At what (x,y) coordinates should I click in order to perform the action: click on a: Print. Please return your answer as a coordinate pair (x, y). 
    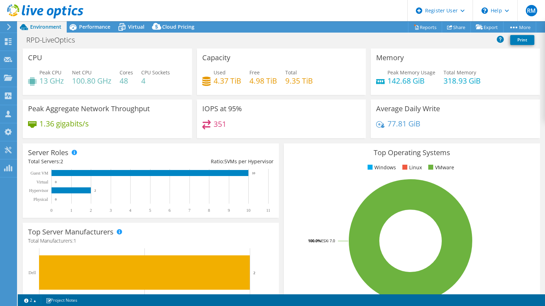
    Looking at the image, I should click on (522, 40).